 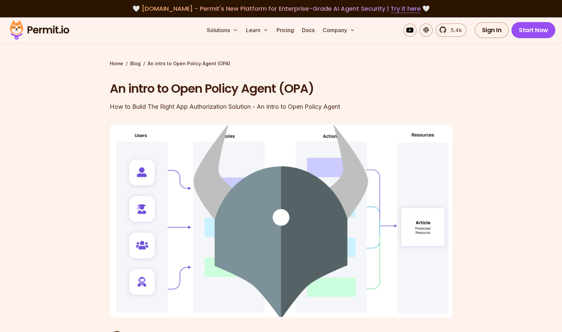 I want to click on a: Docs, so click(x=308, y=30).